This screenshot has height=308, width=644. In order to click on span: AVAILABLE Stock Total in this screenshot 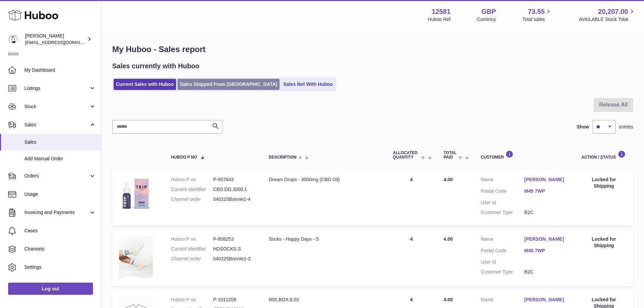, I will do `click(607, 19)`.